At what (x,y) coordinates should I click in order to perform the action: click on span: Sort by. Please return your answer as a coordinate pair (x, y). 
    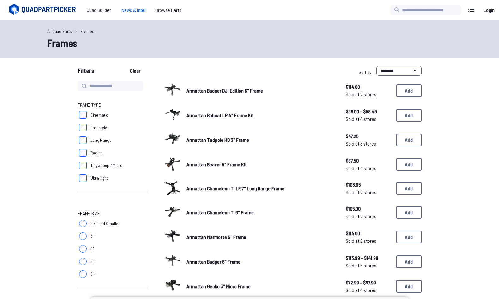
    Looking at the image, I should click on (365, 72).